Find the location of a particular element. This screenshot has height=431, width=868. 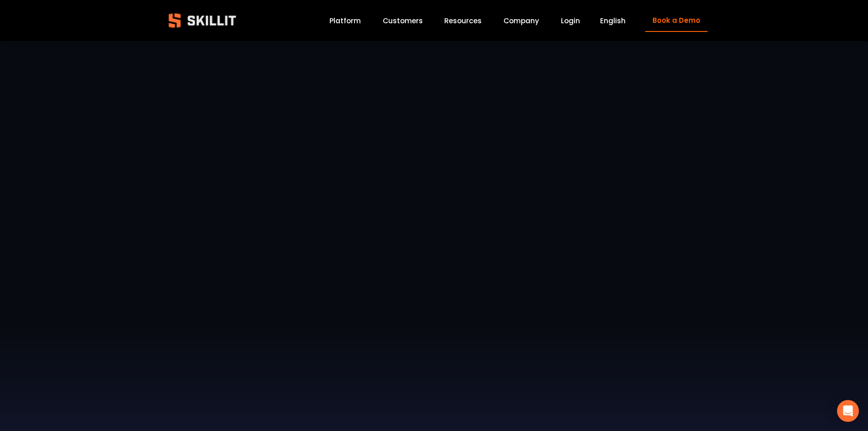

div: language picker is located at coordinates (612, 20).